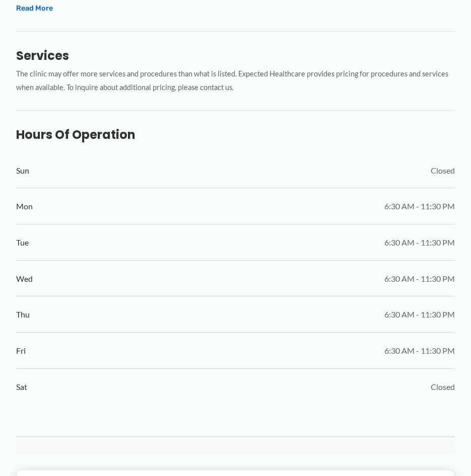  Describe the element at coordinates (235, 134) in the screenshot. I see `h3: Hours of Operation` at that location.